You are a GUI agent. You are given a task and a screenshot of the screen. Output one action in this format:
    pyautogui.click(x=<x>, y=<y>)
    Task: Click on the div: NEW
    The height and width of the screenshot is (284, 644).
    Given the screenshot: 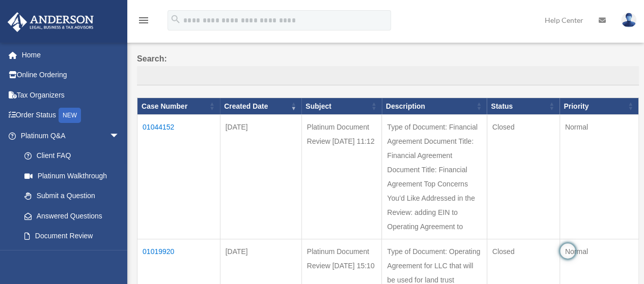 What is the action you would take?
    pyautogui.click(x=70, y=115)
    